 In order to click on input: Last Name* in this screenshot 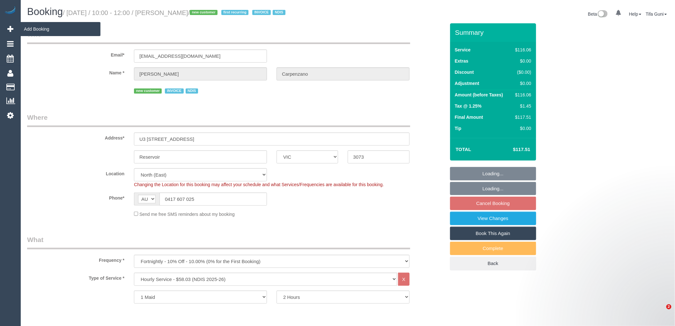, I will do `click(343, 74)`.